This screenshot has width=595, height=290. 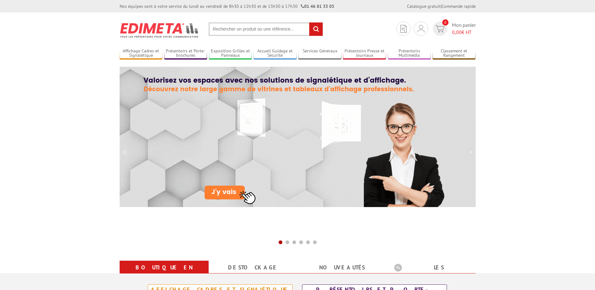 What do you see at coordinates (457, 32) in the screenshot?
I see `span: 0,00` at bounding box center [457, 32].